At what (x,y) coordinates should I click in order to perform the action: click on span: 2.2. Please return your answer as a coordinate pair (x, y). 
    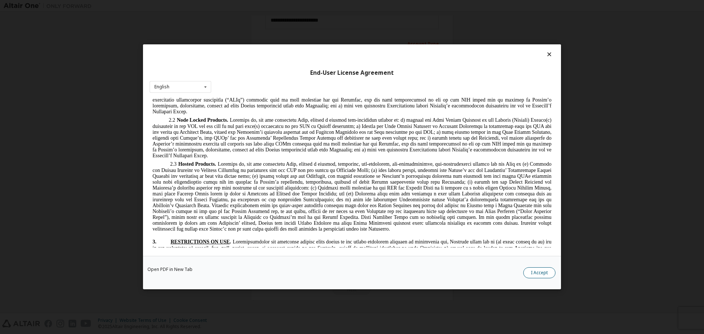
    Looking at the image, I should click on (22, 23).